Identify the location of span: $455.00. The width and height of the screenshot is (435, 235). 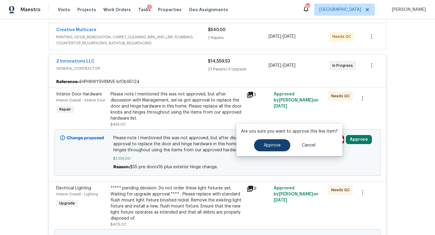
(118, 124).